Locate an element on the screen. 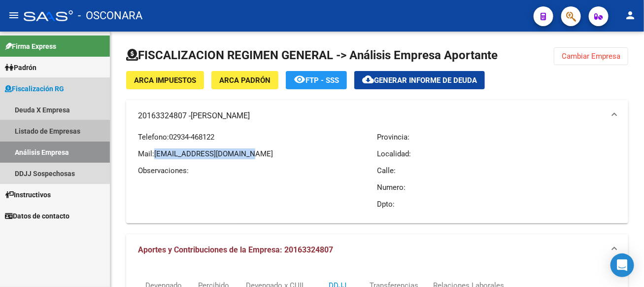 The width and height of the screenshot is (644, 287). span: Fiscalización RG is located at coordinates (35, 89).